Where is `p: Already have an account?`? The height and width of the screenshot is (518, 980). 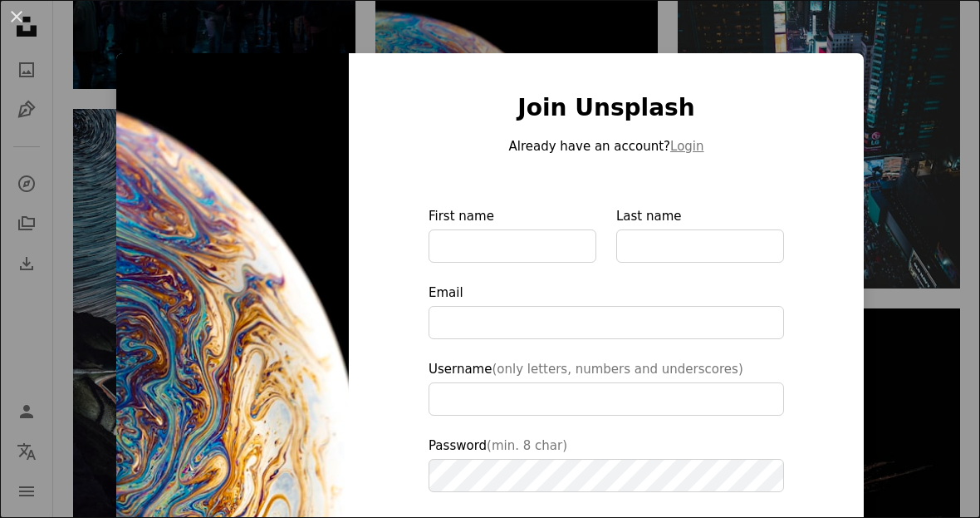 p: Already have an account? is located at coordinates (606, 147).